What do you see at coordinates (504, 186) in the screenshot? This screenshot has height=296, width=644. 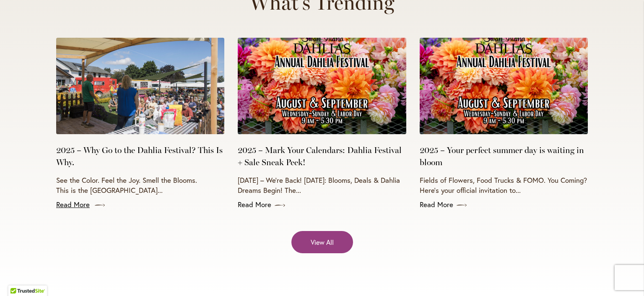 I see `p: Fields of Flowers, Food Trucks & FOMO. You Coming? Here’s your official invitation to...` at bounding box center [504, 186].